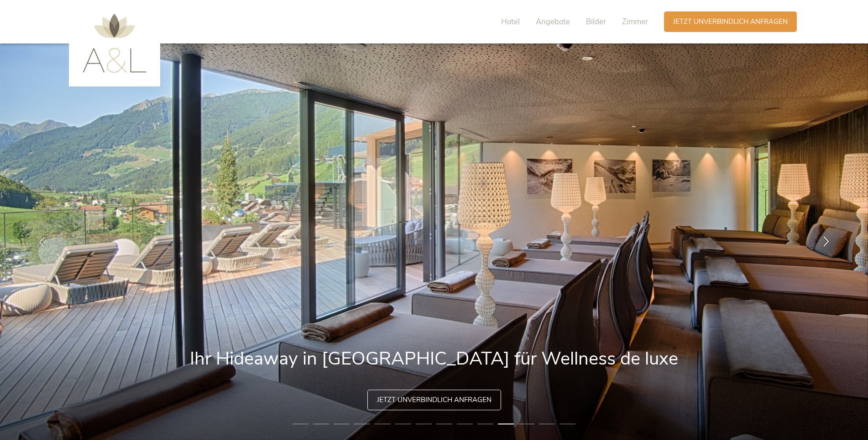  What do you see at coordinates (510, 21) in the screenshot?
I see `span: Hotel` at bounding box center [510, 21].